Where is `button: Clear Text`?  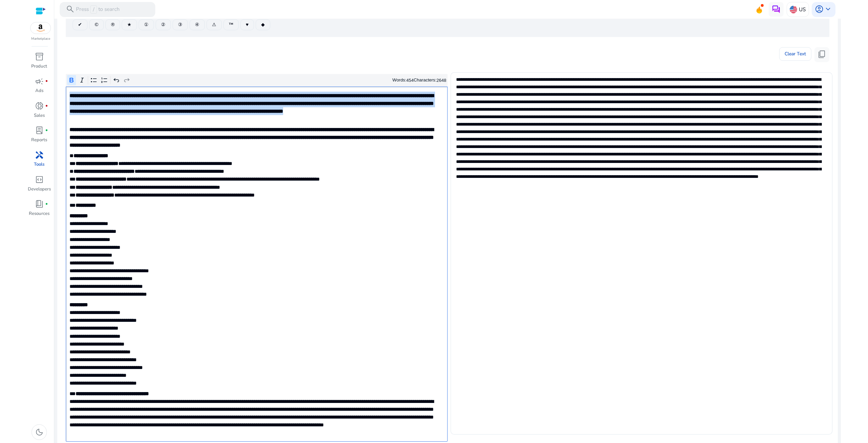
button: Clear Text is located at coordinates (795, 54).